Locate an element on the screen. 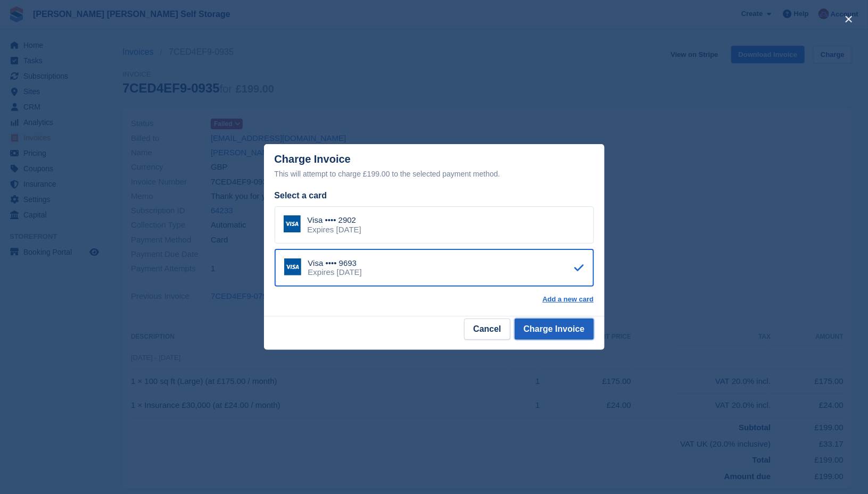 The image size is (868, 494). div: Select a card is located at coordinates (434, 196).